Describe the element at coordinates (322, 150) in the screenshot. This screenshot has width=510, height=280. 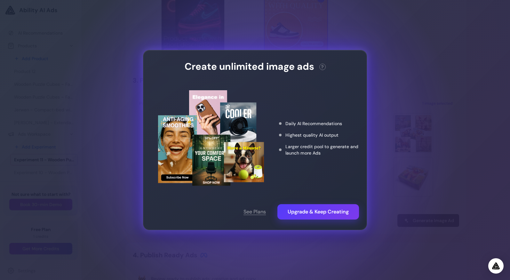
I see `span: Larger credit pool to generate and launch more Ads` at that location.